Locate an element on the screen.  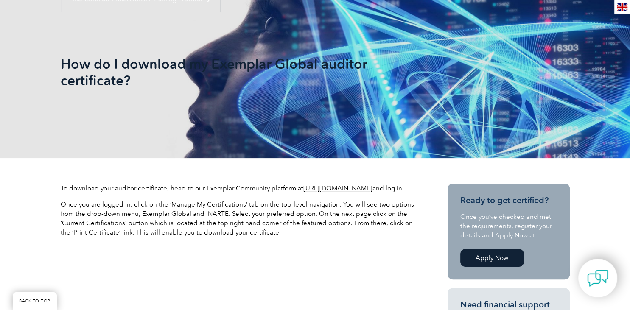
a: Apply Now is located at coordinates (492, 258).